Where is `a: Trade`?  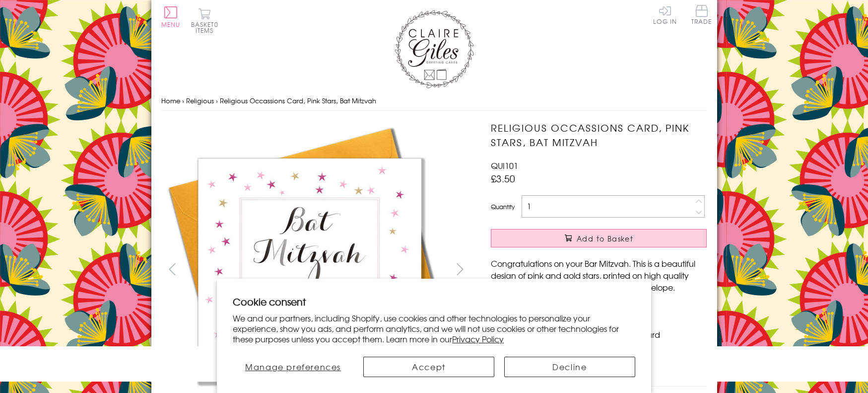 a: Trade is located at coordinates (702, 16).